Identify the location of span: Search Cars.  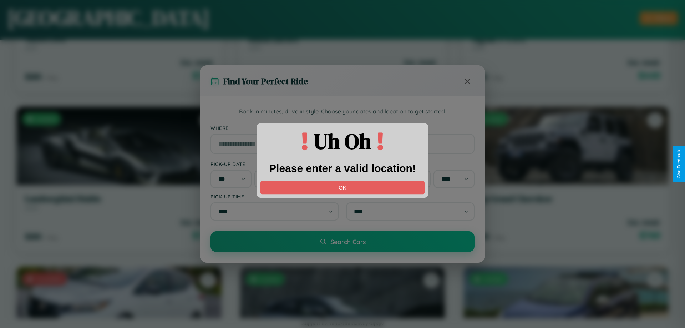
(348, 241).